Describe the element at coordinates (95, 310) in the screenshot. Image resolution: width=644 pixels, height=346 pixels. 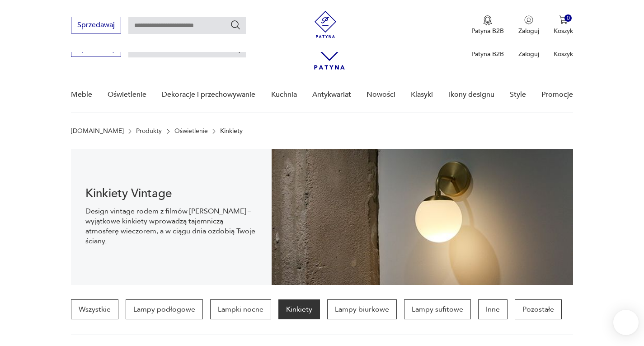
I see `a: Wszystkie` at that location.